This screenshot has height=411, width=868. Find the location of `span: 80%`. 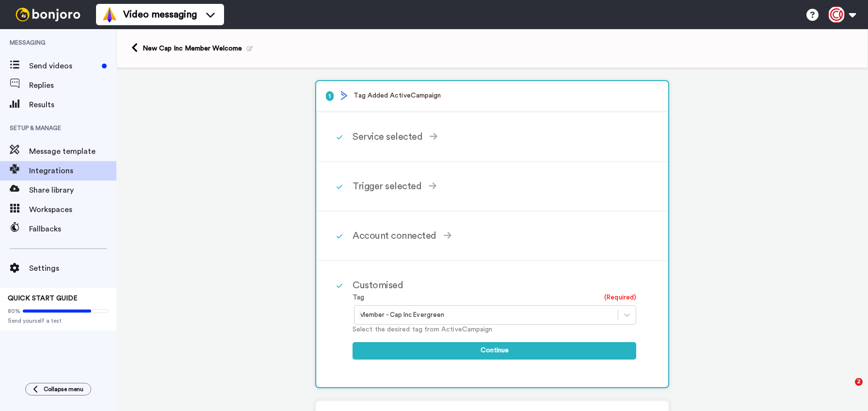

span: 80% is located at coordinates (14, 311).